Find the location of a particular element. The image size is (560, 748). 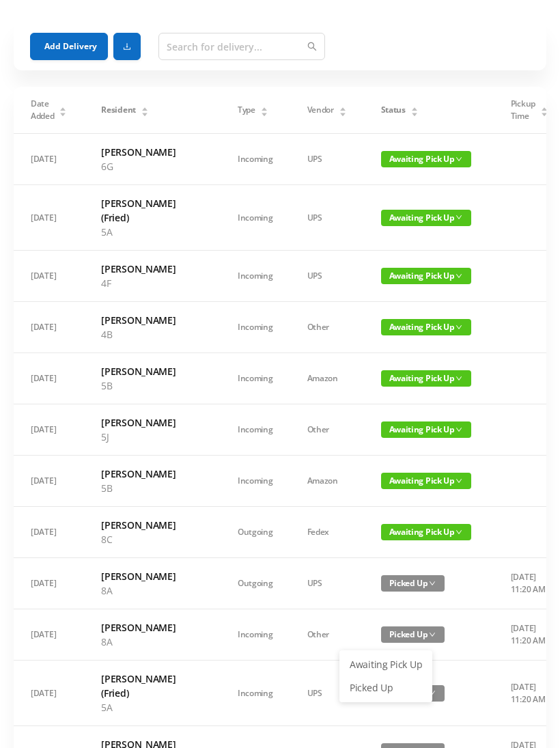

span: Date Added is located at coordinates (42, 110).